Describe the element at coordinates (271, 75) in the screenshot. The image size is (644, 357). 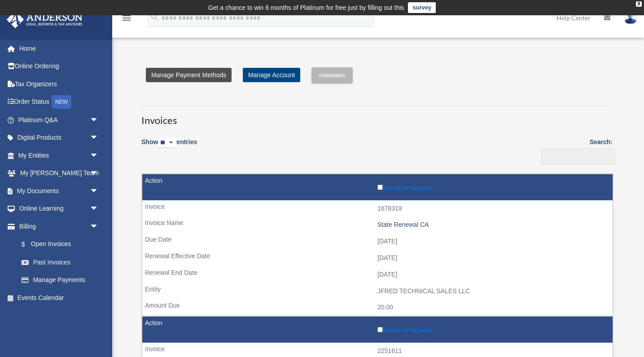
I see `a: Manage Account` at that location.